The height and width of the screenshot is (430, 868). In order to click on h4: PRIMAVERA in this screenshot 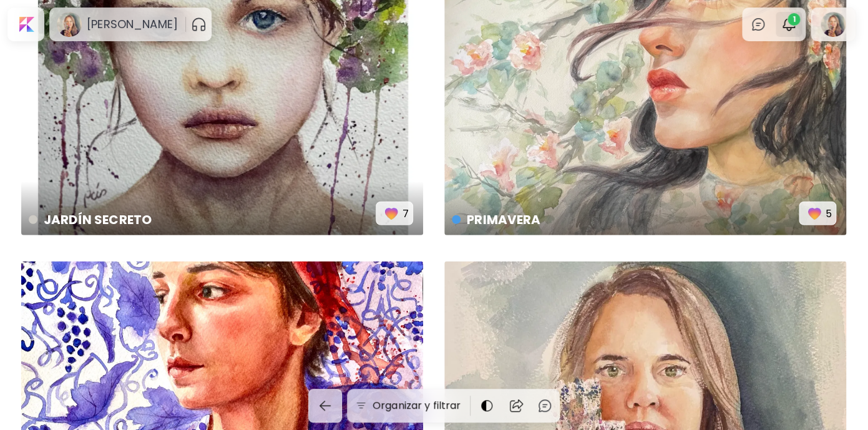, I will do `click(625, 219)`.